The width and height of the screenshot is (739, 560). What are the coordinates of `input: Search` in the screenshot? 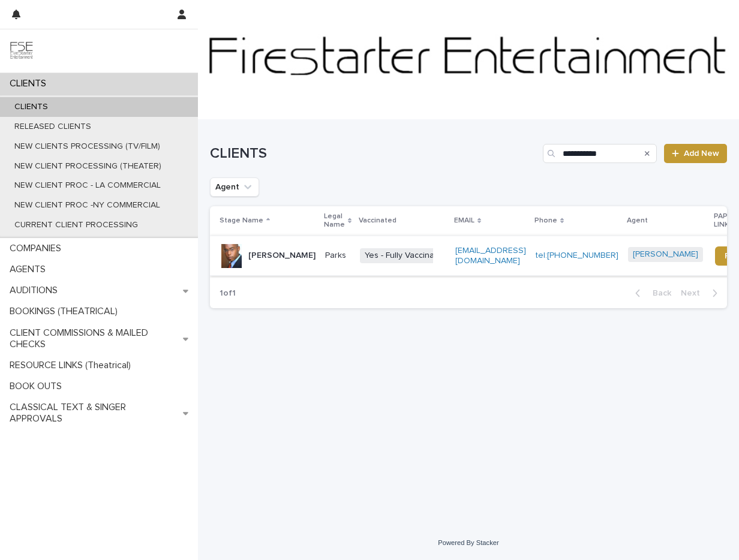 It's located at (599, 153).